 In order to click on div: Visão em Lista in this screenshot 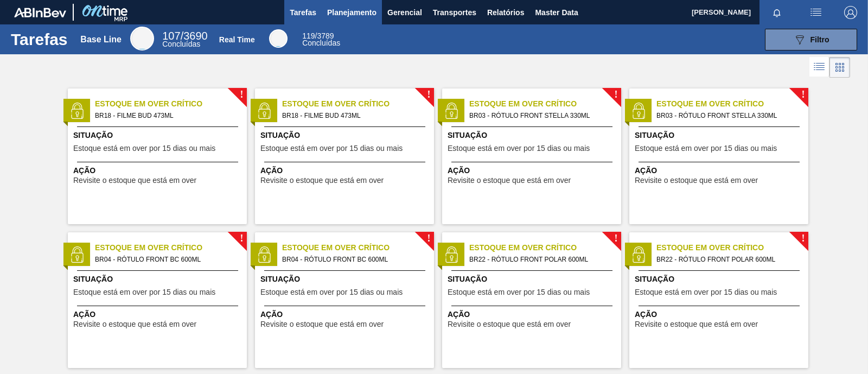, I will do `click(819, 67)`.